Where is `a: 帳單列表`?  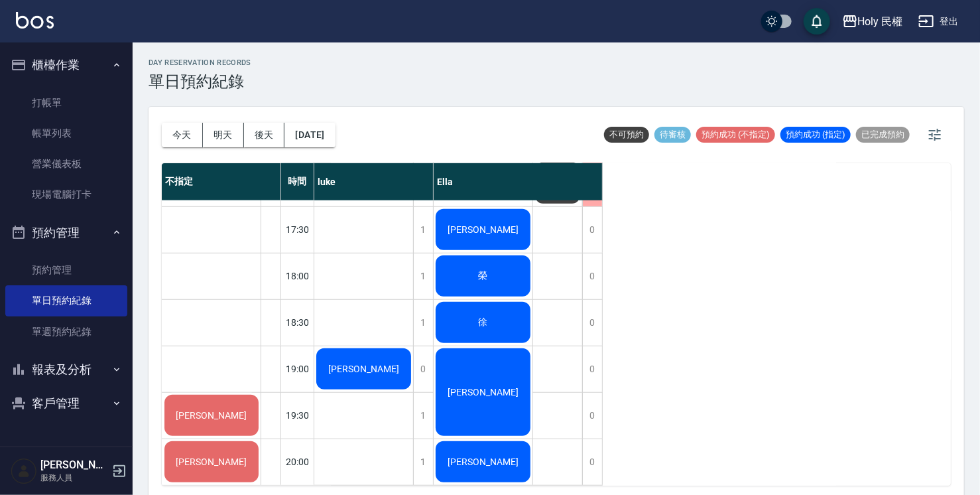 a: 帳單列表 is located at coordinates (66, 133).